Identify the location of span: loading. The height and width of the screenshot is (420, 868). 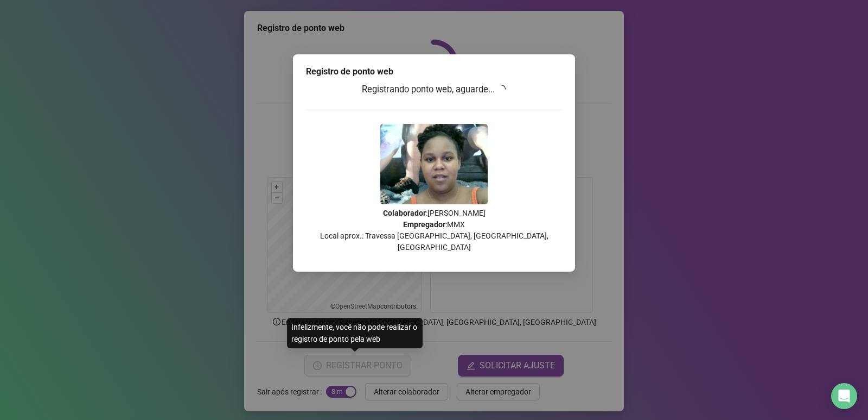
(501, 89).